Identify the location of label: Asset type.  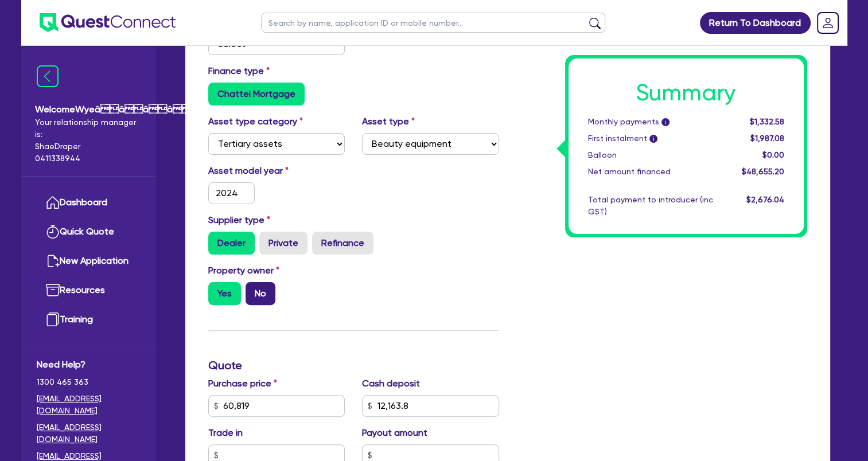
(389, 122).